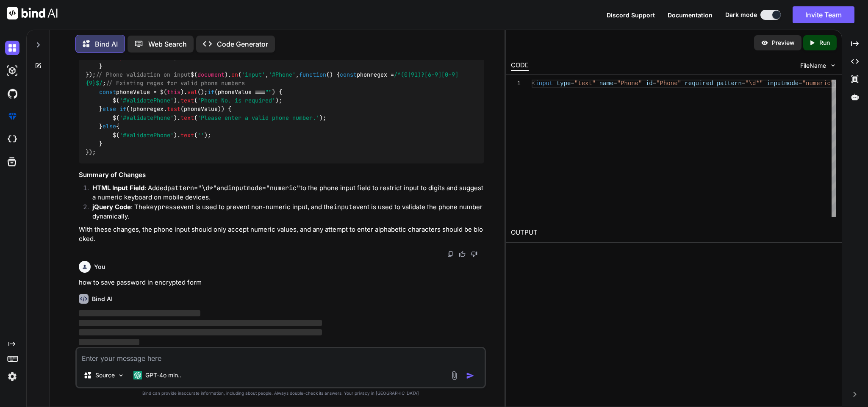 This screenshot has width=868, height=407. Describe the element at coordinates (162, 208) in the screenshot. I see `code: keypress` at that location.